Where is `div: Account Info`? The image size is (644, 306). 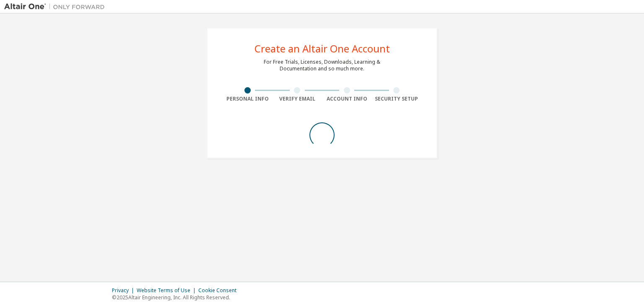
div: Account Info is located at coordinates (347, 99).